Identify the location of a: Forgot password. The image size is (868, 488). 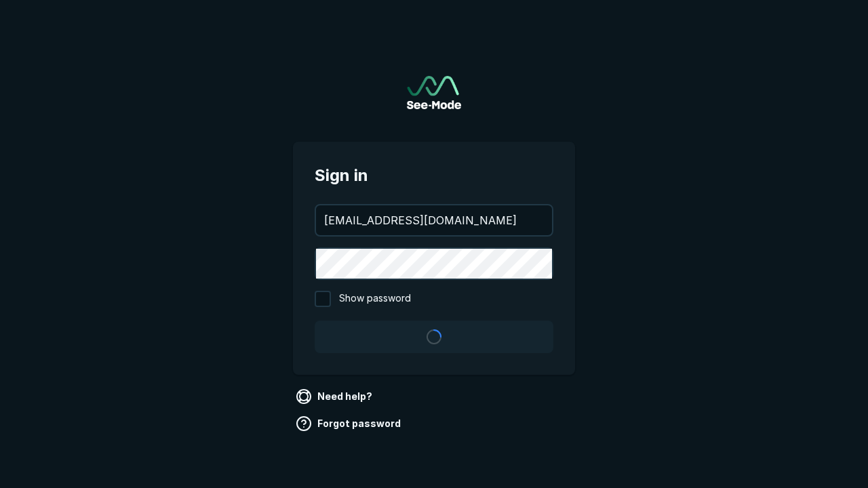
(349, 423).